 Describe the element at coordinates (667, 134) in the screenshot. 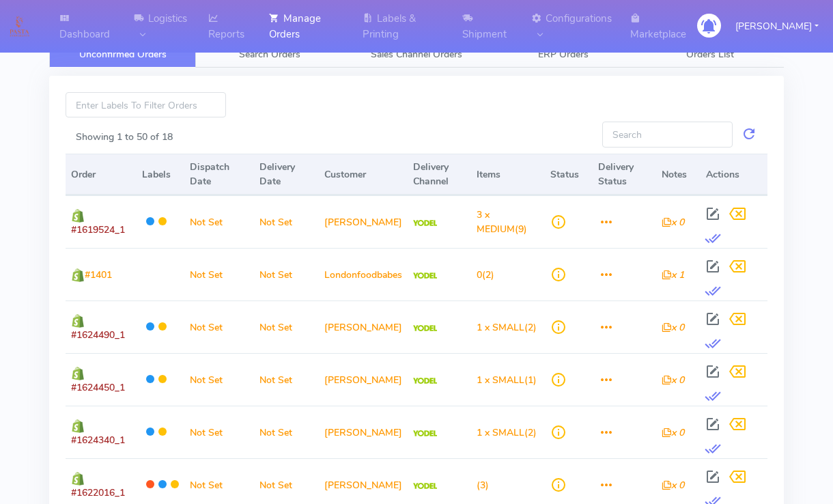

I see `input: Search` at that location.